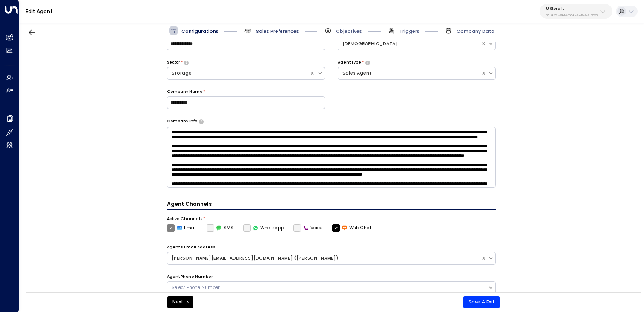 The height and width of the screenshot is (312, 644). What do you see at coordinates (185, 219) in the screenshot?
I see `label: Active Channels` at bounding box center [185, 219].